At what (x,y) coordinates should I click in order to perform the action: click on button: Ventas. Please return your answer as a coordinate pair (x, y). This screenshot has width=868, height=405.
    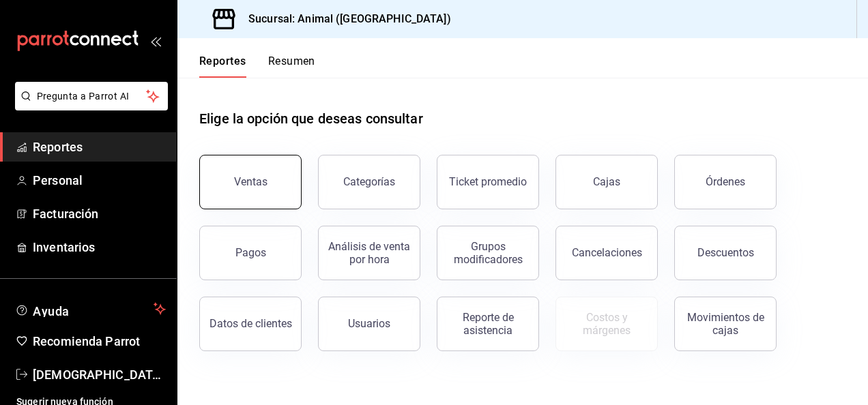
    Looking at the image, I should click on (250, 182).